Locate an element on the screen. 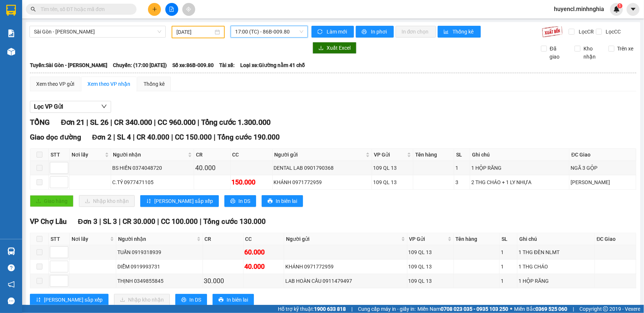  span: aim is located at coordinates (188, 9).